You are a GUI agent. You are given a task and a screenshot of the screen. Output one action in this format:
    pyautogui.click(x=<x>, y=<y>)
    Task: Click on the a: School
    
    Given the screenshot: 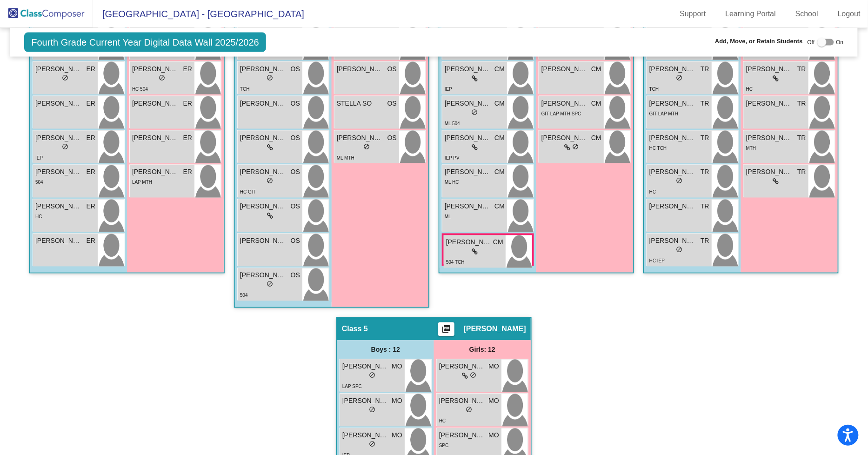 What is the action you would take?
    pyautogui.click(x=807, y=14)
    